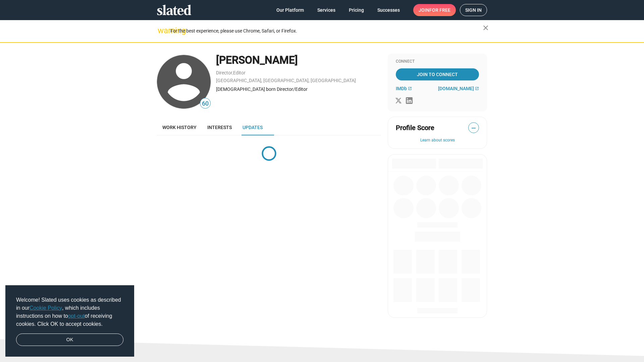  Describe the element at coordinates (46, 308) in the screenshot. I see `a: Cookie Policy` at that location.